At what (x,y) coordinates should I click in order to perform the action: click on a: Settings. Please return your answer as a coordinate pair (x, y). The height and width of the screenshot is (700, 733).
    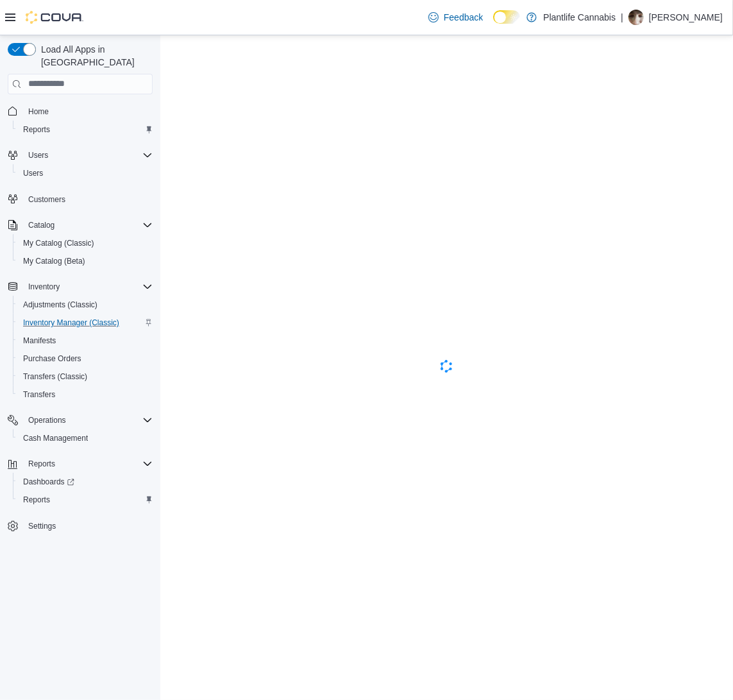
    Looking at the image, I should click on (42, 526).